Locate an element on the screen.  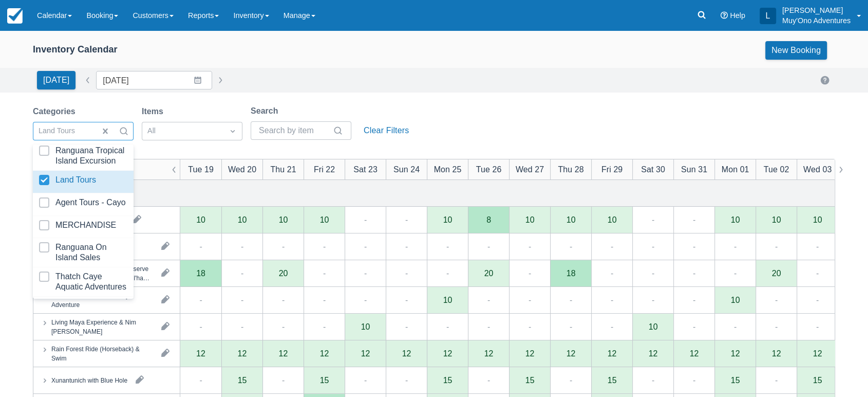
div: L is located at coordinates (768, 16).